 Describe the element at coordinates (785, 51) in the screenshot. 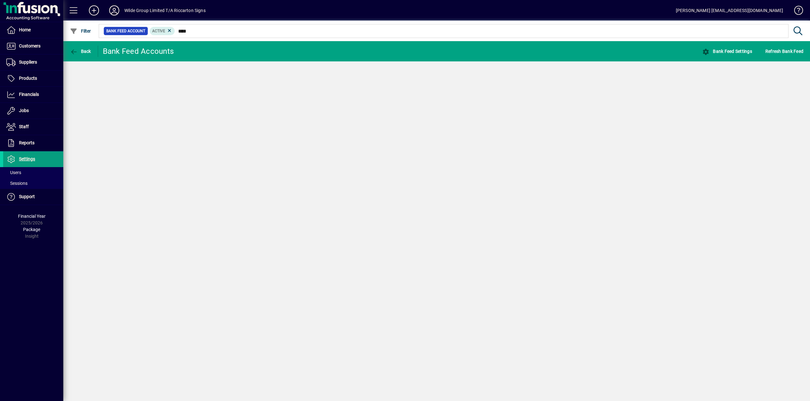

I see `button: Refresh Bank Feed` at that location.